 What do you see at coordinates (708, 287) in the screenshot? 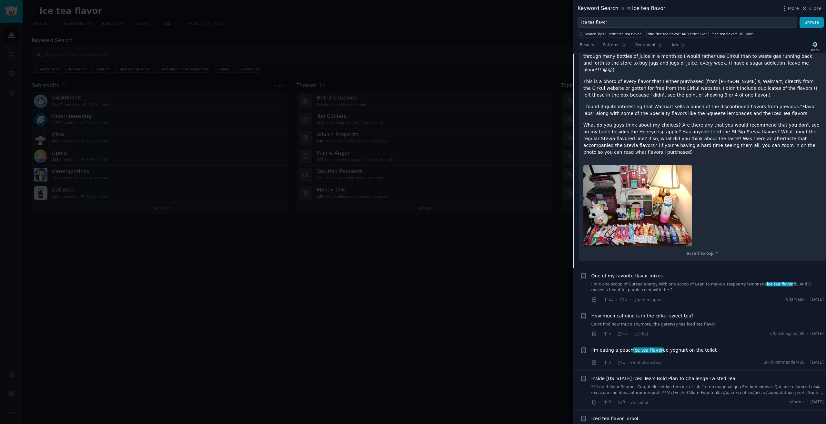
I see `a: I mix one scoop of Cursed energy with one scoop of Lean to make a raspberry lemonadeice tea flavo...` at bounding box center [708, 287].